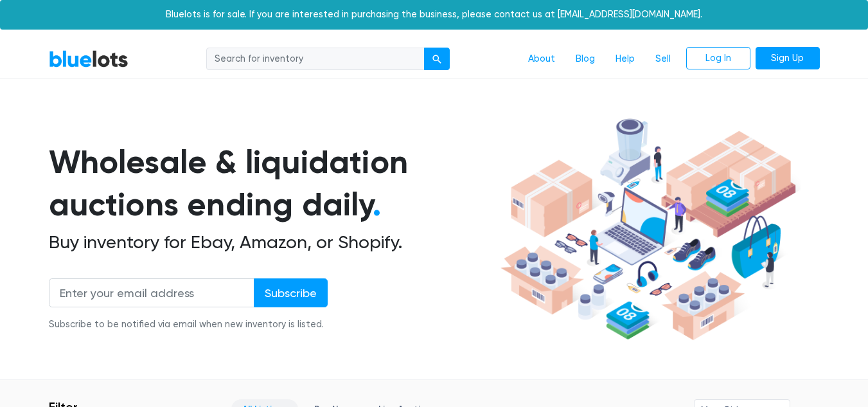 Image resolution: width=868 pixels, height=407 pixels. I want to click on a: Log In, so click(718, 58).